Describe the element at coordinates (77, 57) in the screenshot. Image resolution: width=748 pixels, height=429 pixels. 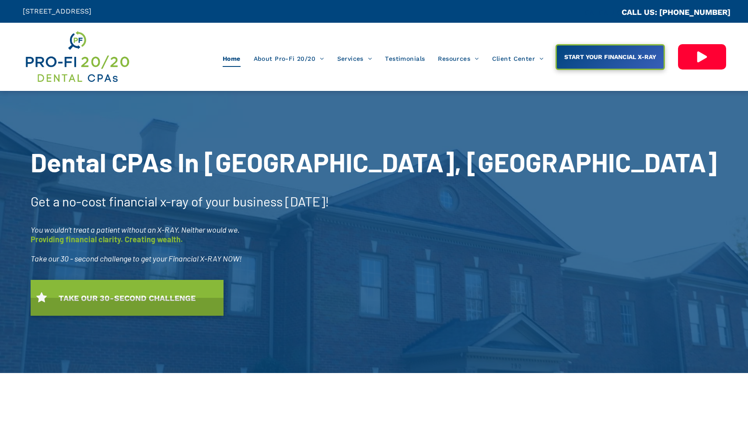
I see `img: Get Dental CPA Consulting, Bookkeeping, & Bank Loans` at that location.